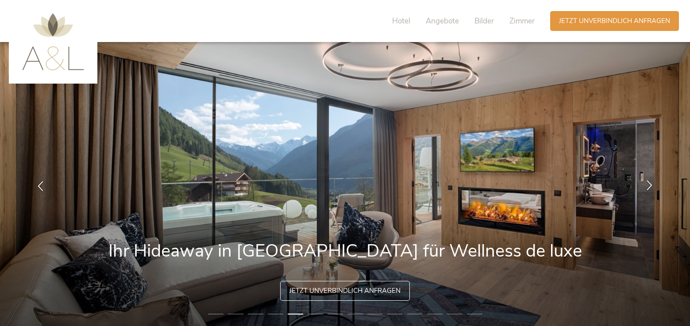 The height and width of the screenshot is (326, 690). I want to click on img: AMONTI & LUNARIS Wellnessresort, so click(53, 42).